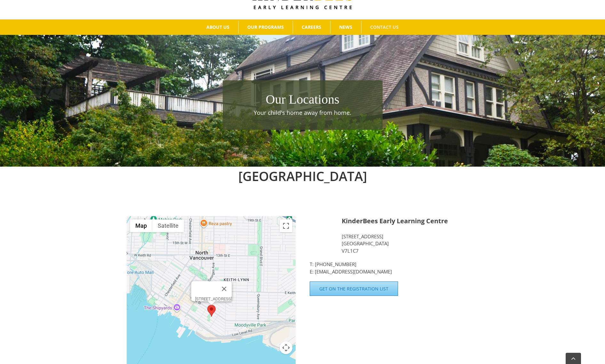 This screenshot has height=364, width=605. What do you see at coordinates (286, 348) in the screenshot?
I see `button: Map camera controls` at bounding box center [286, 348].